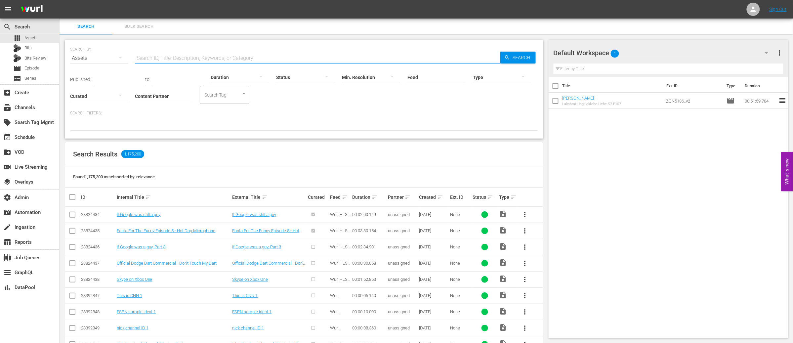  Describe the element at coordinates (518, 58) in the screenshot. I see `button: Search` at that location.